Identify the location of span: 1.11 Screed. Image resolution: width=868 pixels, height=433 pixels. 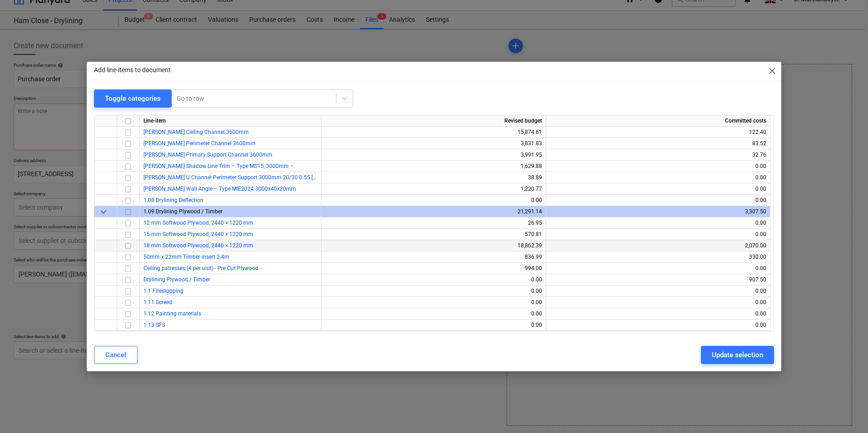
(158, 302).